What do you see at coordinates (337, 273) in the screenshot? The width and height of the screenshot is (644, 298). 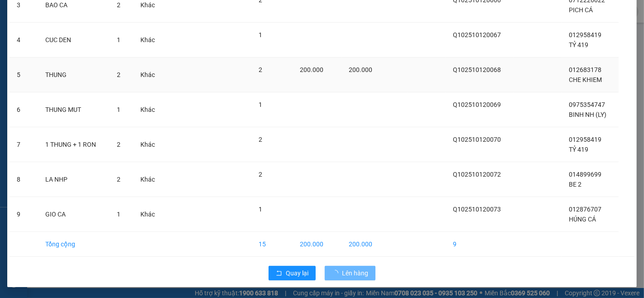 I see `span: loading` at bounding box center [337, 273].